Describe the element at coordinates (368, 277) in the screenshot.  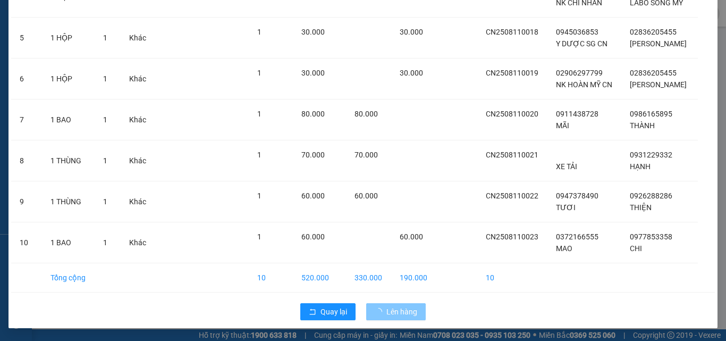
I see `td: 330.000` at that location.